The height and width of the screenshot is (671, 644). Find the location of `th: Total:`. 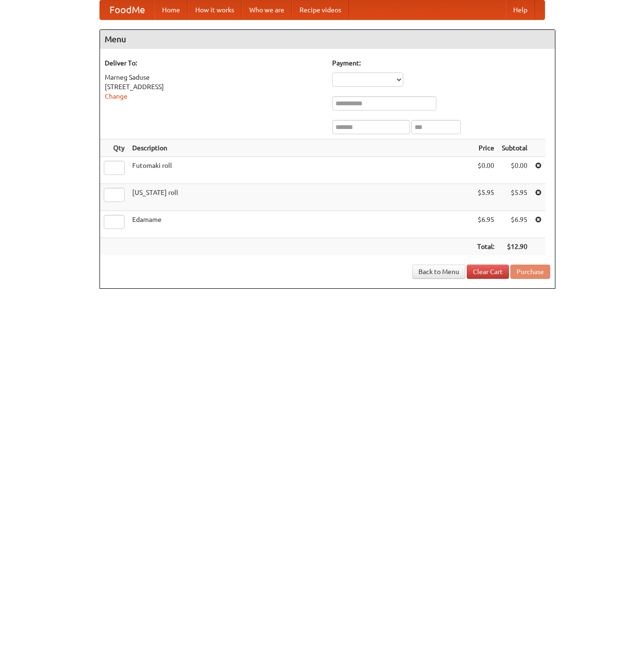

th: Total: is located at coordinates (486, 246).